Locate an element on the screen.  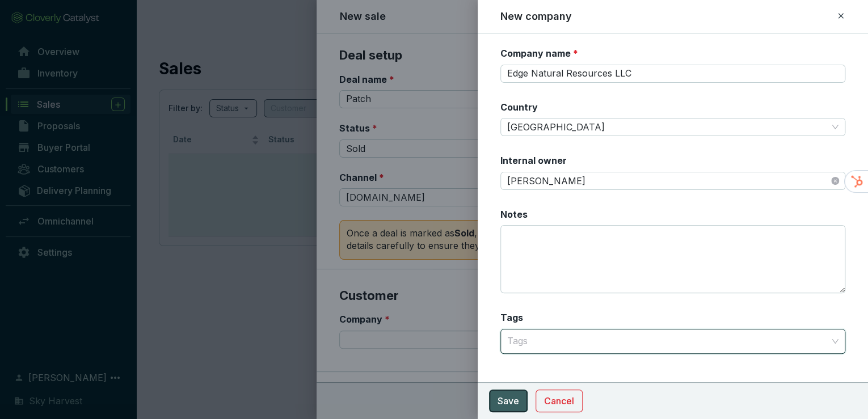
button: Save is located at coordinates (508, 401).